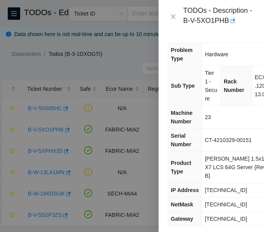 The image size is (264, 232). What do you see at coordinates (183, 86) in the screenshot?
I see `span: Sub Type` at bounding box center [183, 86].